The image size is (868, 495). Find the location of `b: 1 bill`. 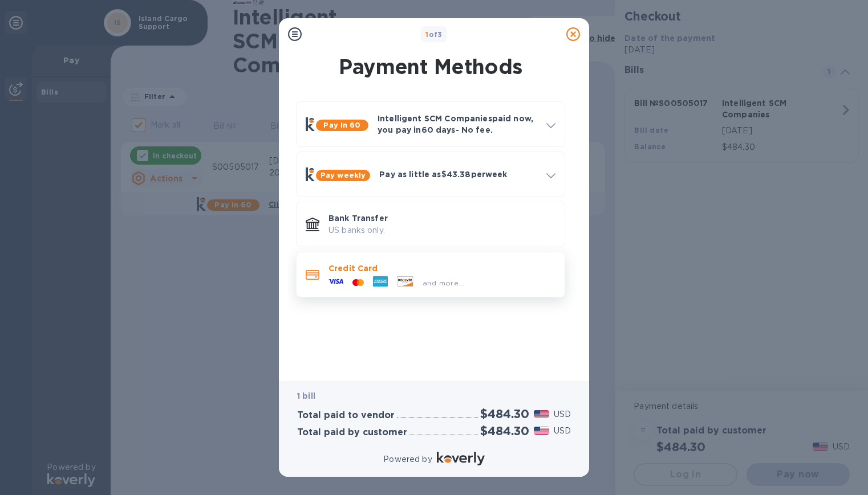

b: 1 bill is located at coordinates (306, 396).